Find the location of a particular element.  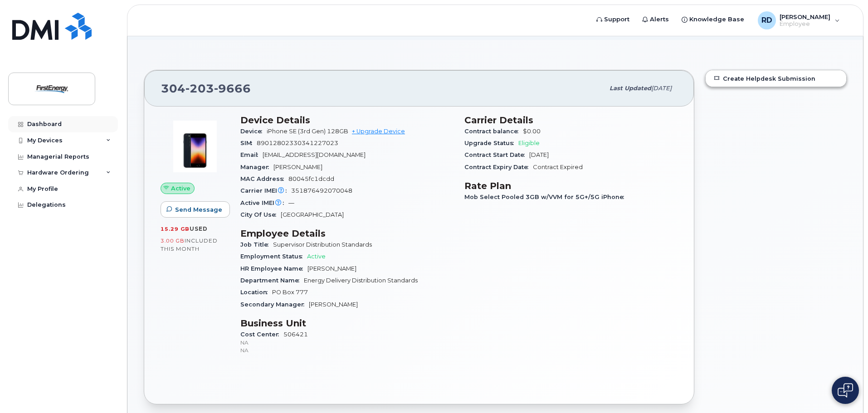

span: $0.00 is located at coordinates (531, 131).